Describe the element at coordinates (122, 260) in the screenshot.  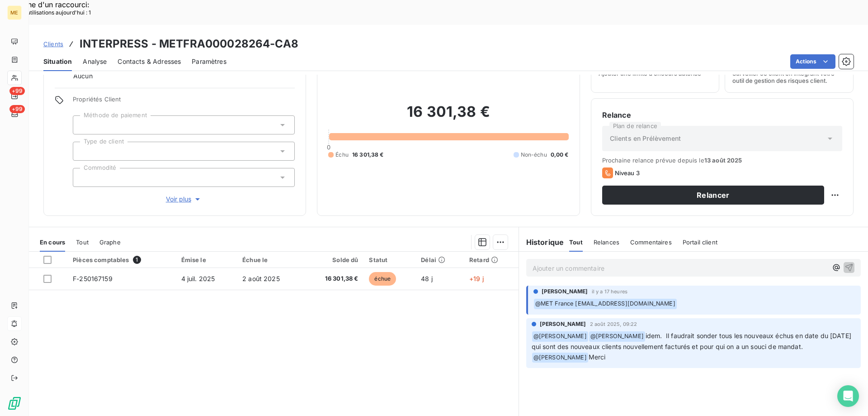
I see `div: Pièces comptables` at that location.